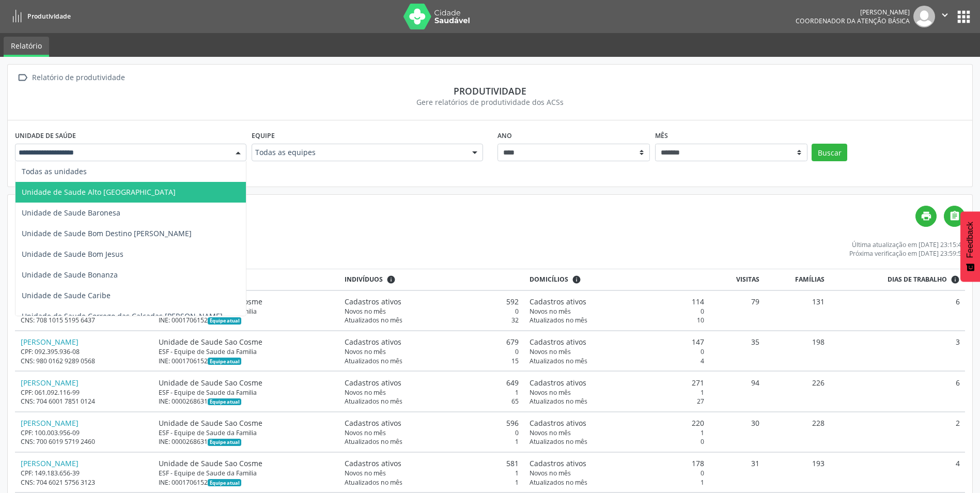 This screenshot has width=980, height=493. What do you see at coordinates (797, 351) in the screenshot?
I see `td: 198` at bounding box center [797, 351].